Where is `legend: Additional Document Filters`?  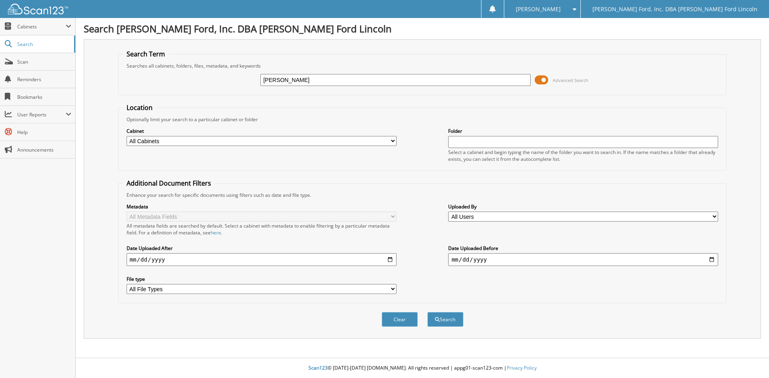
legend: Additional Document Filters is located at coordinates (169, 183).